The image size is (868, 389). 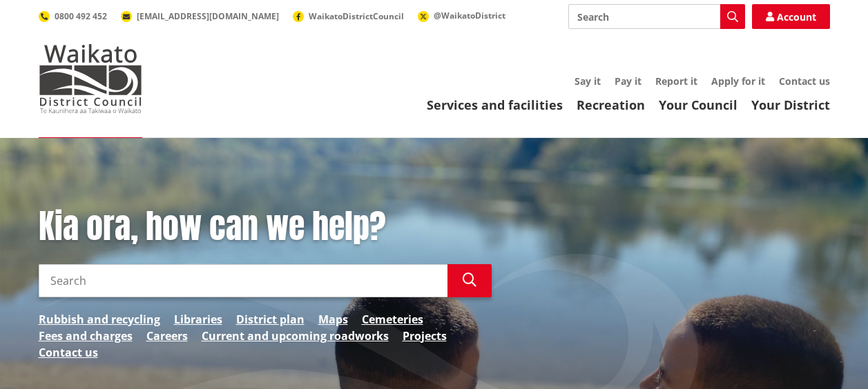 What do you see at coordinates (270, 320) in the screenshot?
I see `a: District plan` at bounding box center [270, 320].